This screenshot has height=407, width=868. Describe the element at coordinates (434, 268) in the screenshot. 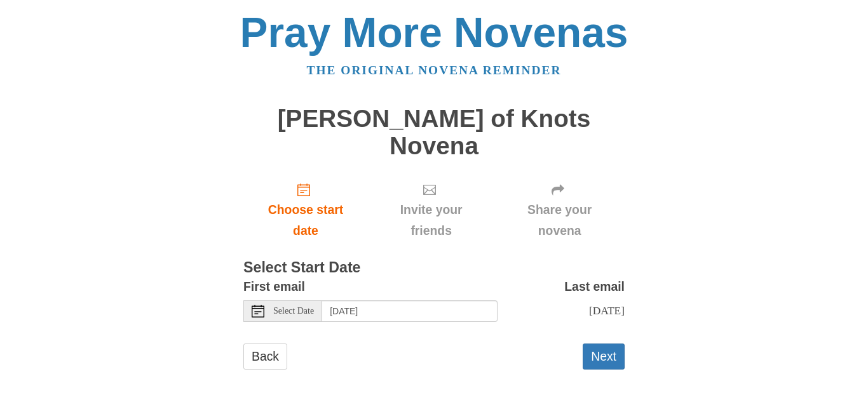

I see `h3: Select Start Date` at that location.